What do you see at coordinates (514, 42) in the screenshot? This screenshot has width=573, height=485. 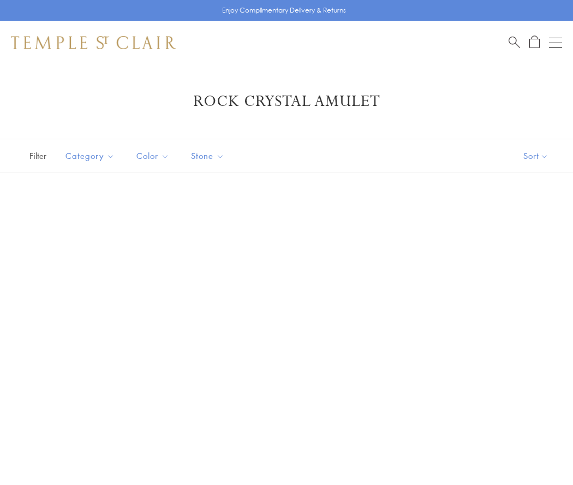 I see `a: Search` at bounding box center [514, 42].